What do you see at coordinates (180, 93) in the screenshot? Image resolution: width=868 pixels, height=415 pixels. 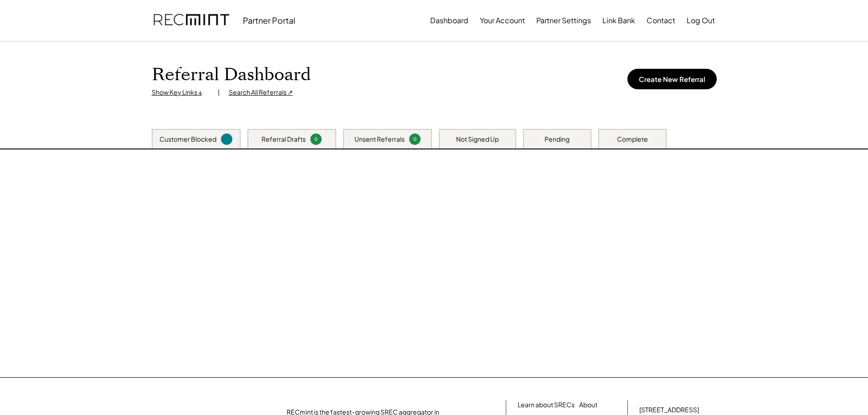 I see `div: Show Key Links ↓` at bounding box center [180, 93].